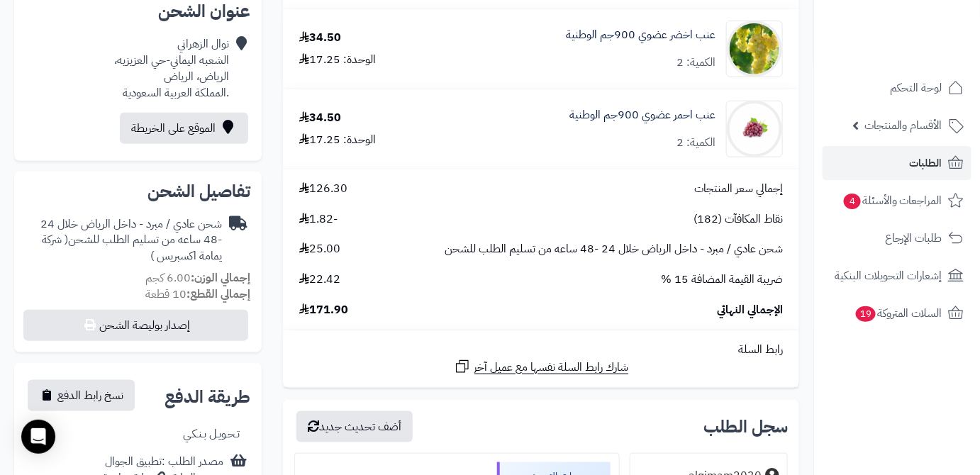  Describe the element at coordinates (888, 276) in the screenshot. I see `span: إشعارات التحويلات البنكية` at that location.